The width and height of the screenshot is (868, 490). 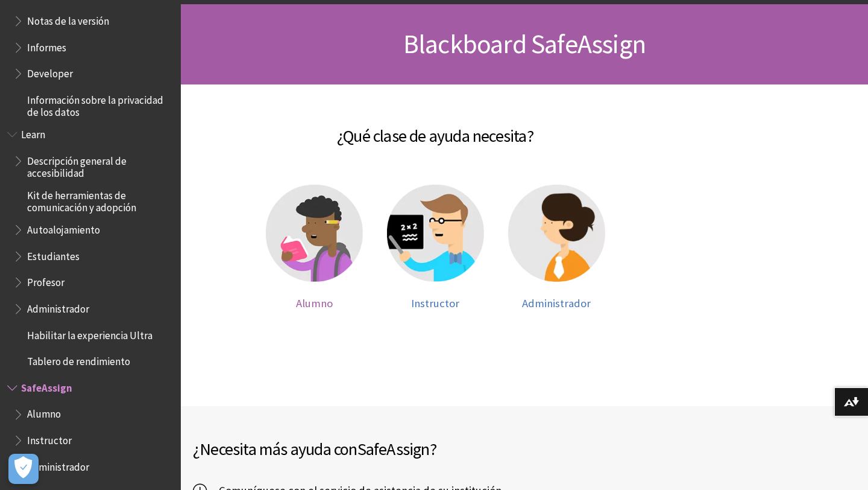 I want to click on button: Abrir preferencias, so click(x=24, y=469).